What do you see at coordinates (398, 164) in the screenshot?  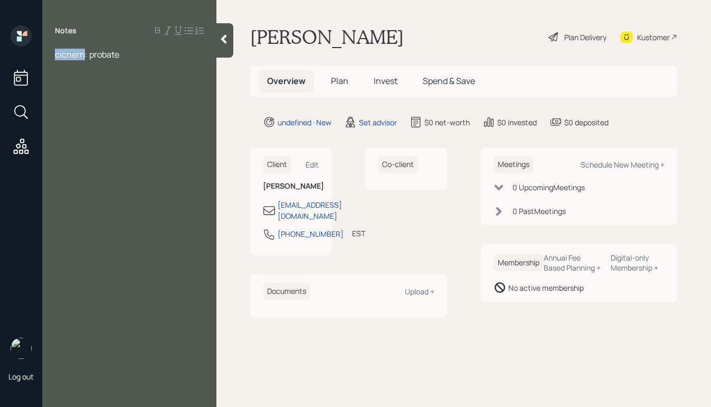 I see `h6: Co-client` at bounding box center [398, 164].